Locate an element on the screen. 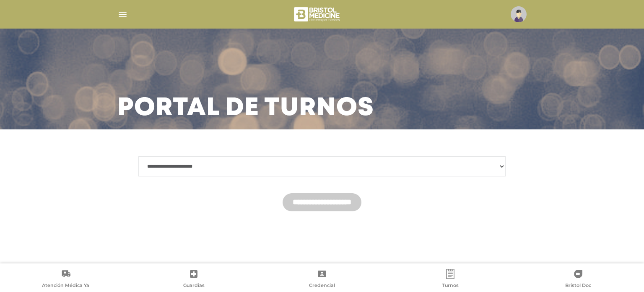 This screenshot has height=292, width=644. span: Turnos is located at coordinates (450, 285).